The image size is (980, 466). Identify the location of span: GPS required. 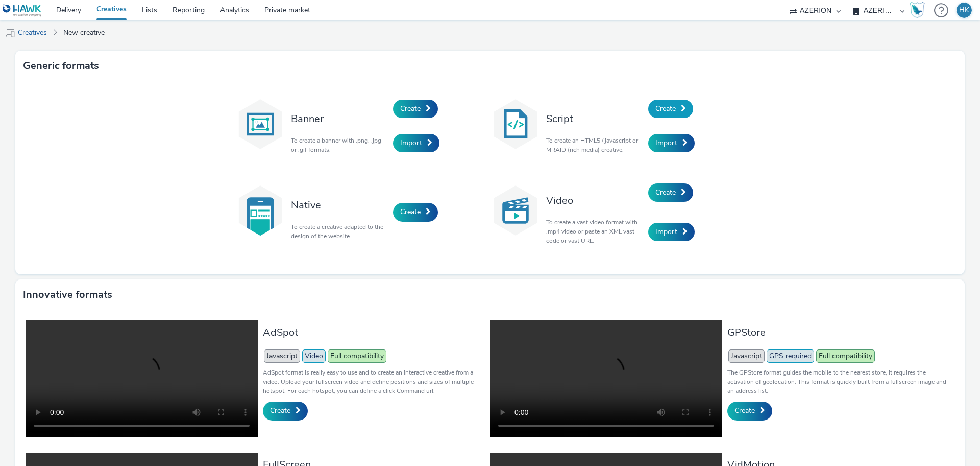
(790, 356).